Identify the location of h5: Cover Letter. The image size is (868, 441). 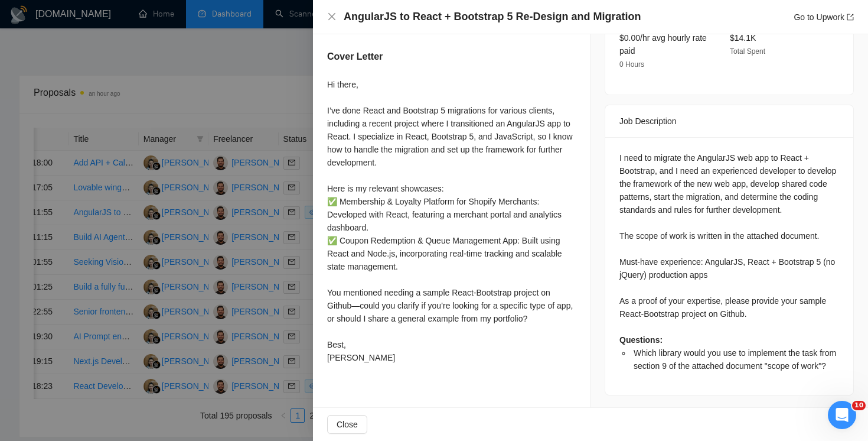
(355, 57).